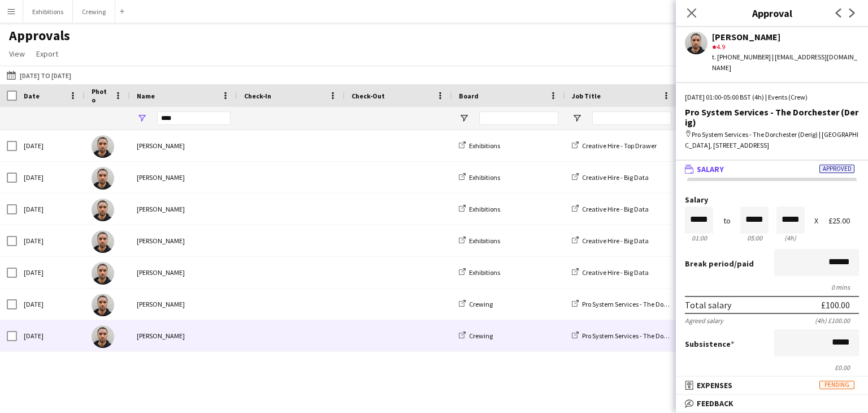 This screenshot has width=868, height=413. What do you see at coordinates (17, 53) in the screenshot?
I see `a: View` at bounding box center [17, 53].